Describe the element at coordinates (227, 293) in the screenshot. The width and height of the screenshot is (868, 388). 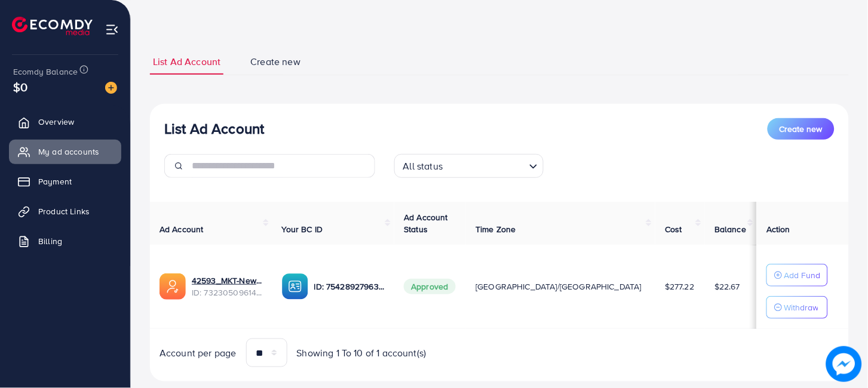
I see `span: ID: 7323050961424007170` at that location.